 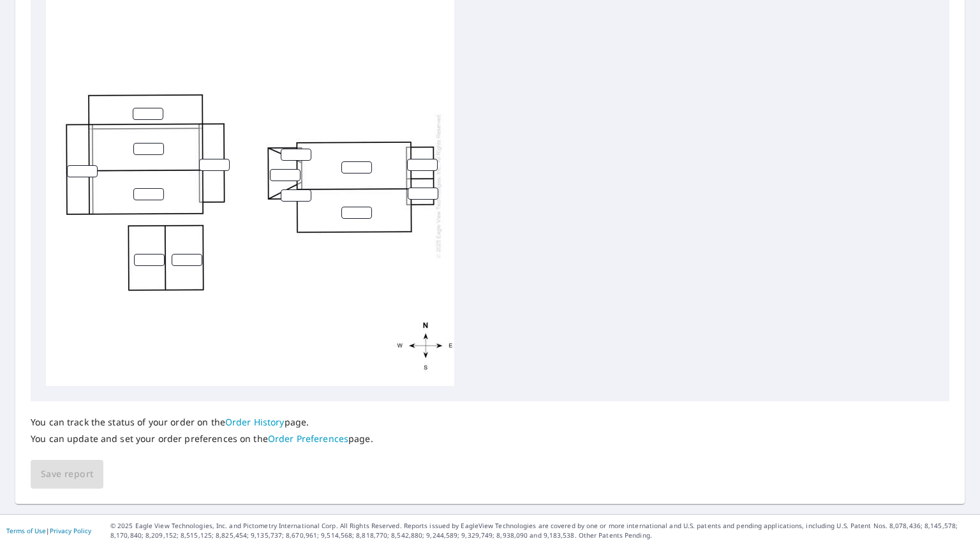 What do you see at coordinates (542, 531) in the screenshot?
I see `p: © 2025 Eagle View Technologies, Inc. and Pictometry International Corp. All Rights Reserved. Repo...` at bounding box center [542, 531].